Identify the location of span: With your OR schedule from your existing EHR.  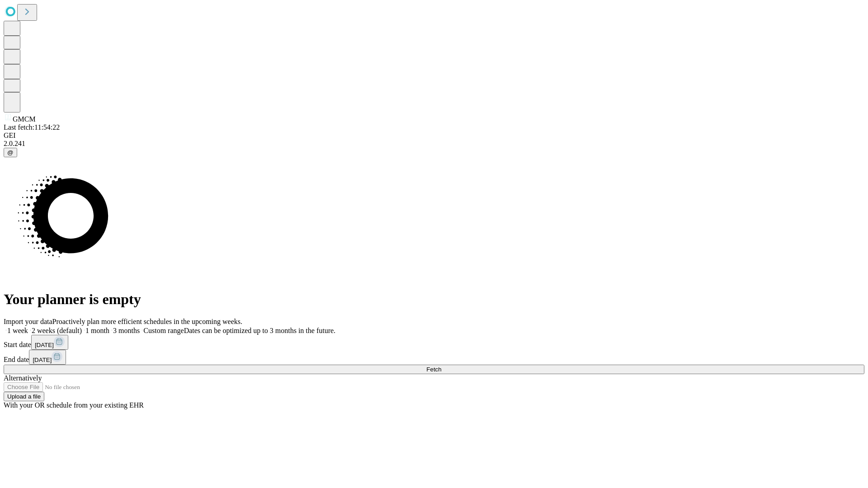
(74, 405).